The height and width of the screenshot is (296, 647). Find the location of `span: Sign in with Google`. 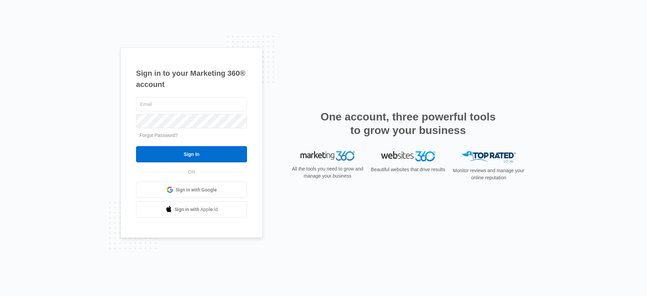

span: Sign in with Google is located at coordinates (196, 190).